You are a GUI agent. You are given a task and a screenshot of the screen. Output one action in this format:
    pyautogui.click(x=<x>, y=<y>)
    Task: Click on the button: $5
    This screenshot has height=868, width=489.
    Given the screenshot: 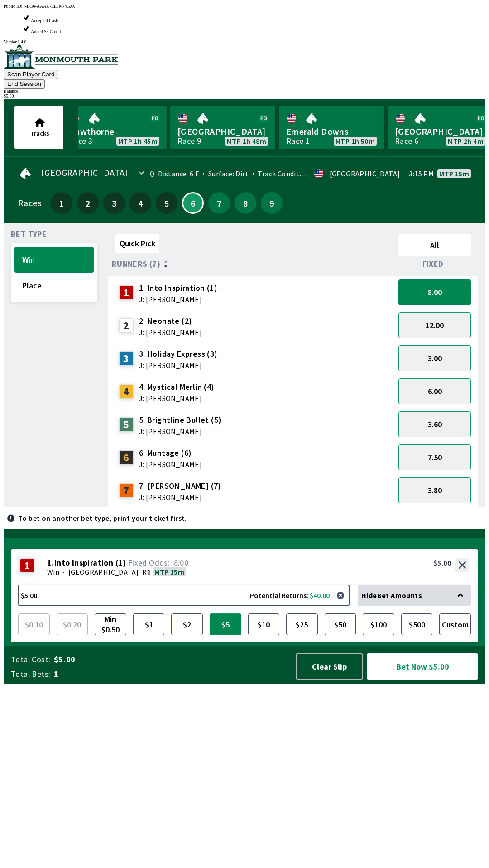 What is the action you would take?
    pyautogui.click(x=226, y=625)
    